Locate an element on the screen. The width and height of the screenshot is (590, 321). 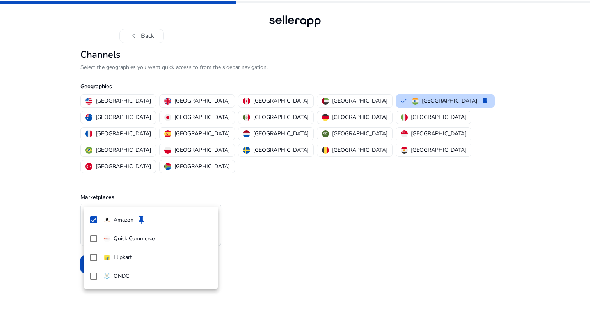
span: keep is located at coordinates (141, 220).